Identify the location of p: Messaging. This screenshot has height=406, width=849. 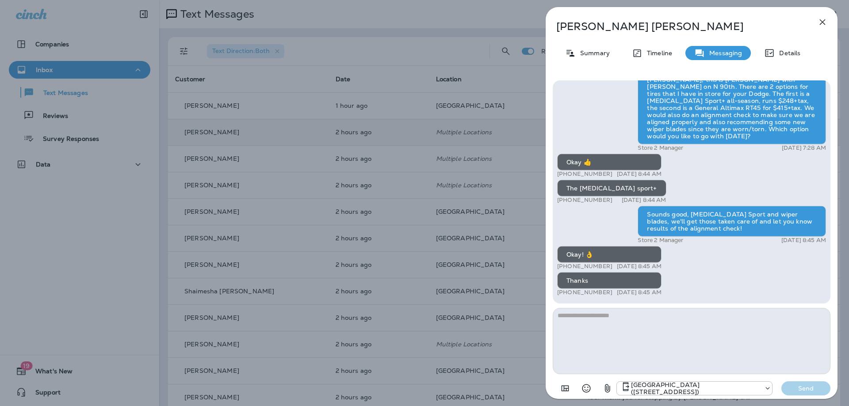
(724, 53).